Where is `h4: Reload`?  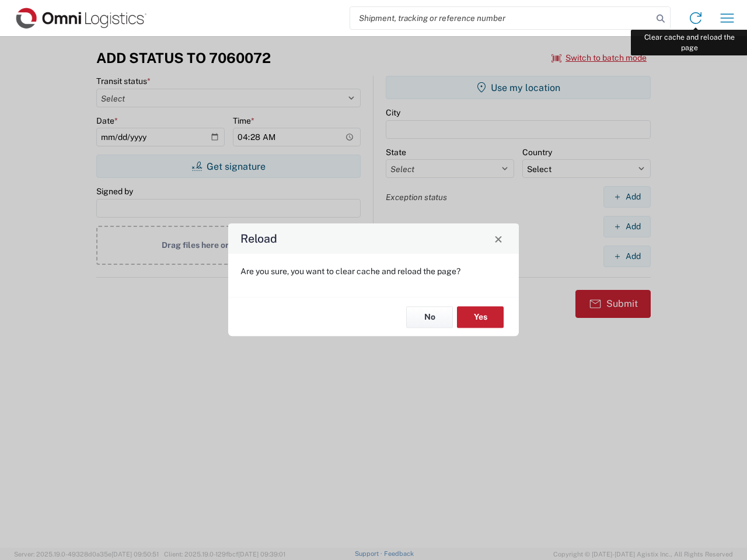 h4: Reload is located at coordinates (259, 238).